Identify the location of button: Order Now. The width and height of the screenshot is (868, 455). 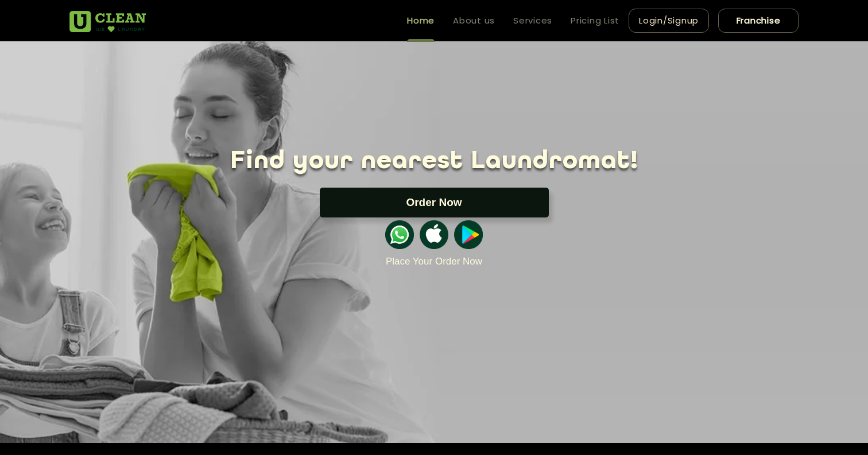
(434, 202).